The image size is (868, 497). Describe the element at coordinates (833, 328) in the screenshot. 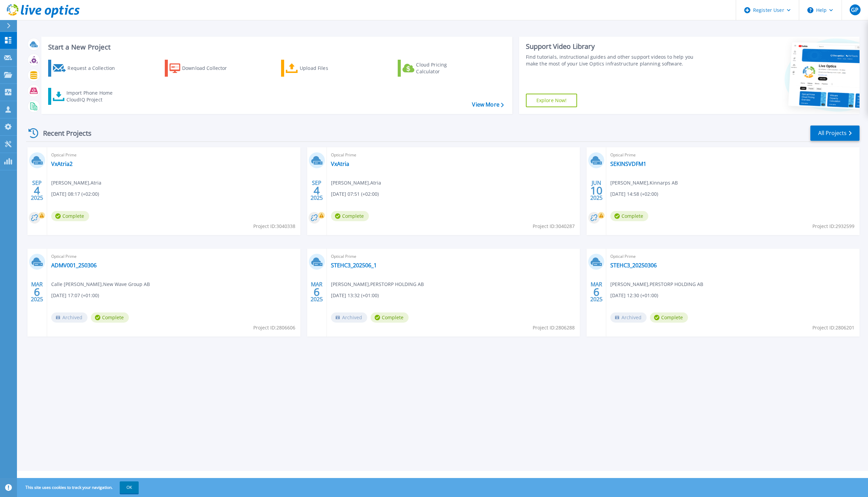

I see `span: Project ID: 2806201` at that location.